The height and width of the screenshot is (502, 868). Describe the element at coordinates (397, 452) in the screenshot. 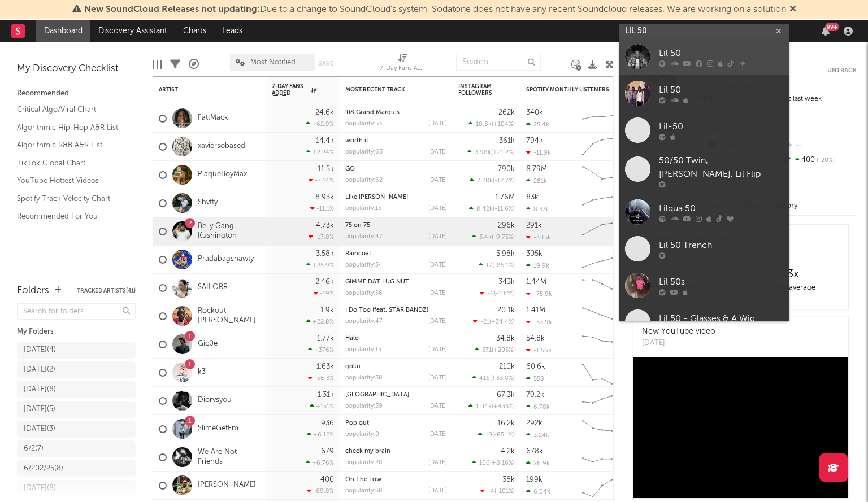

I see `div: check my brain` at that location.